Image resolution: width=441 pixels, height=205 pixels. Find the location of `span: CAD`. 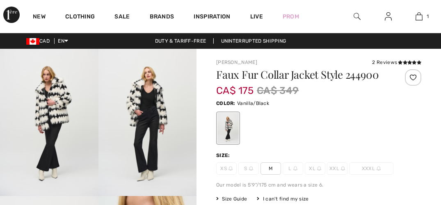

span: CAD is located at coordinates (39, 41).